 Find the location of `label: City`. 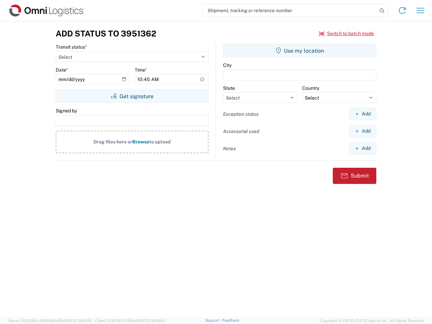

label: City is located at coordinates (227, 65).